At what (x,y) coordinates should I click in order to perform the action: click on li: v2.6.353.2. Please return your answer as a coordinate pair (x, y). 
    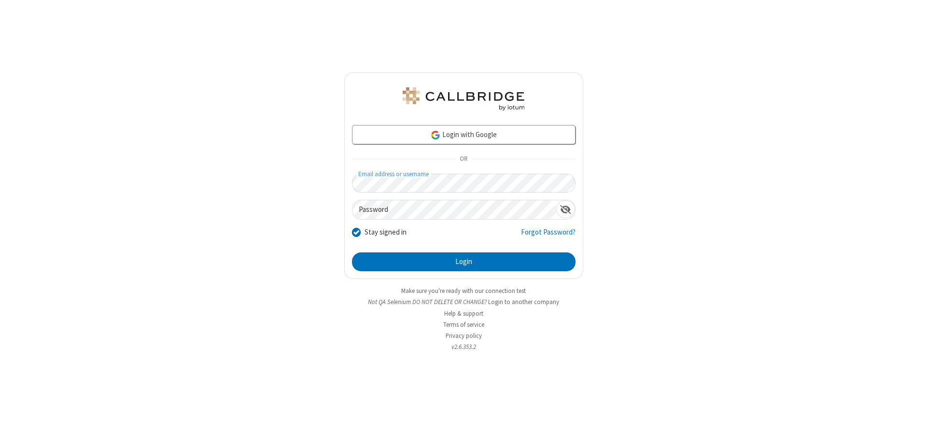
    Looking at the image, I should click on (463, 347).